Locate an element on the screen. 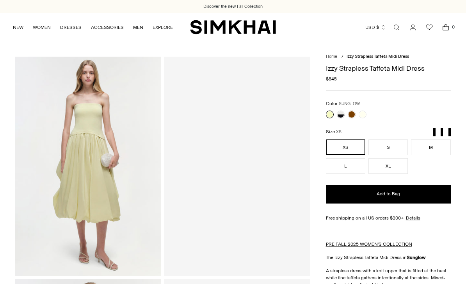 The width and height of the screenshot is (466, 284). a: Wishlist is located at coordinates (429, 27).